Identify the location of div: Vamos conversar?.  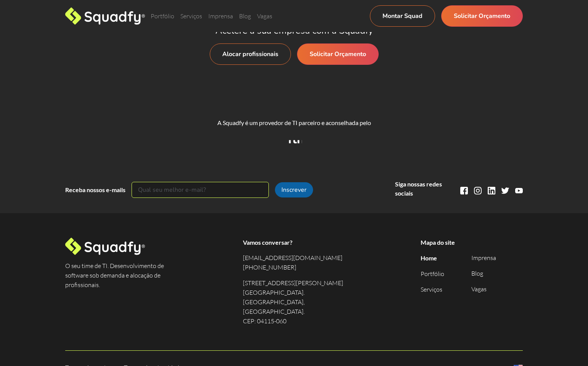
(294, 242).